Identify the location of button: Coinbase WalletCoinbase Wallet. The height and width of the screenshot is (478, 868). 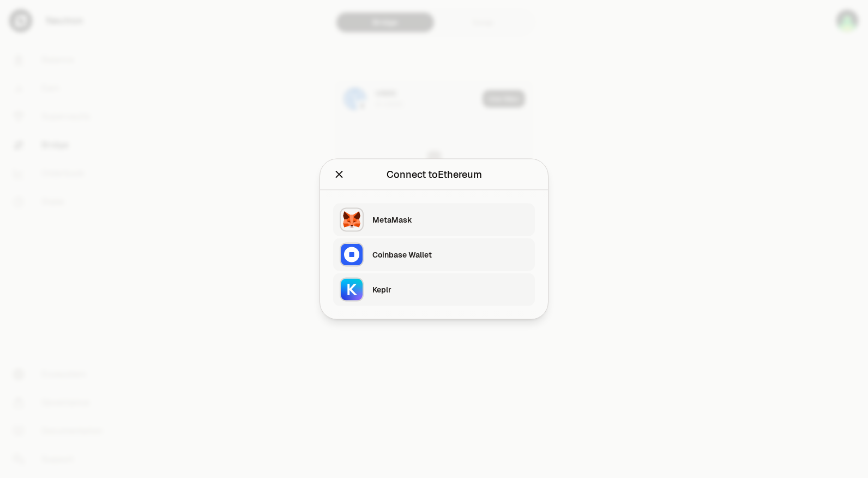
(434, 255).